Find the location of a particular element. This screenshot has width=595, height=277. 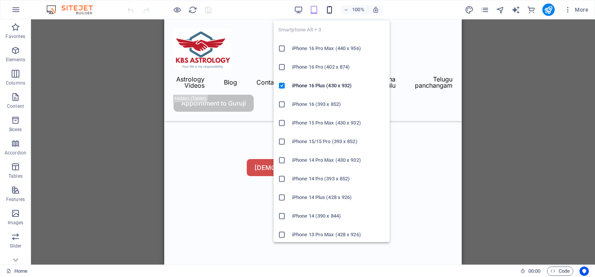

img: Editor Logo is located at coordinates (74, 10).